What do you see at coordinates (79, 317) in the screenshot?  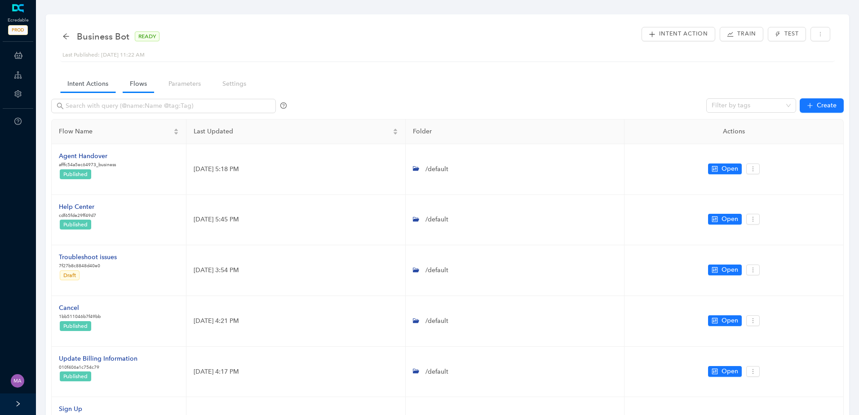 I see `p: 1bb511046b7f49bb` at bounding box center [79, 317].